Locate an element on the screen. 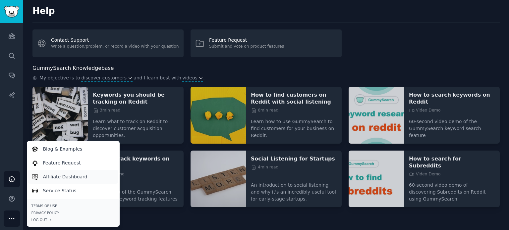  img: How to search keywords on Reddit is located at coordinates (376, 115).